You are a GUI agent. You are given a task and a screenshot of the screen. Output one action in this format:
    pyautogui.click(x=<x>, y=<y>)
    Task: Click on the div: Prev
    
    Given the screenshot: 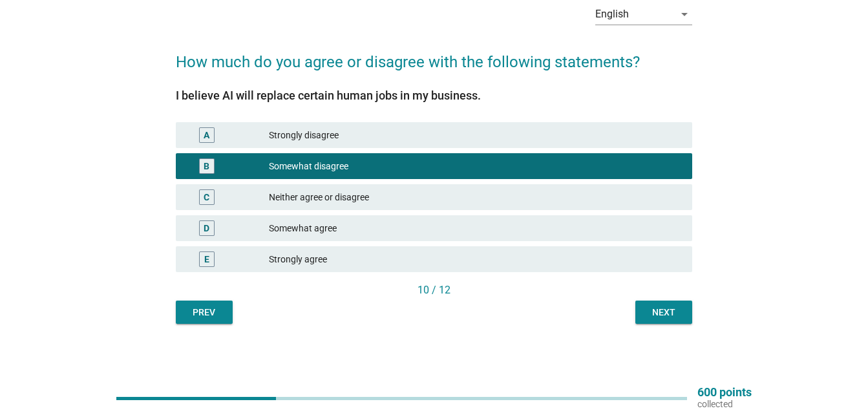 What is the action you would take?
    pyautogui.click(x=204, y=312)
    